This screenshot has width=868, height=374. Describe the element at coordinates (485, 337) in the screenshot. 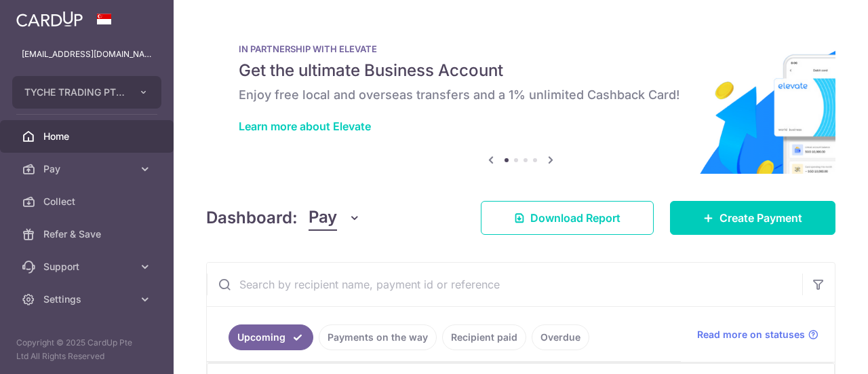

I see `a: Recipient paid` at that location.